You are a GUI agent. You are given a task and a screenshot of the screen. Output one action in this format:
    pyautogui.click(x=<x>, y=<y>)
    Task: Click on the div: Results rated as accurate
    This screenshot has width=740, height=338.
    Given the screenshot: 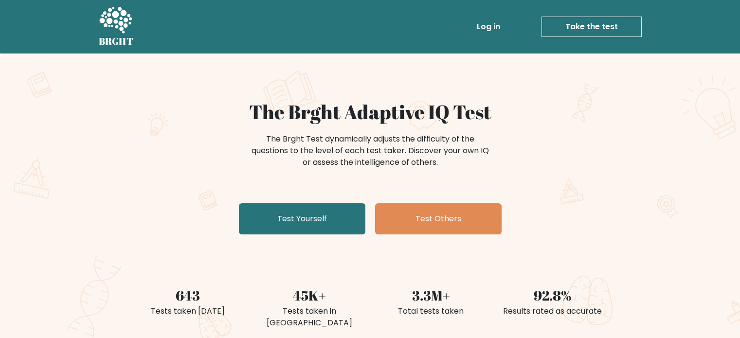 What is the action you would take?
    pyautogui.click(x=553, y=311)
    